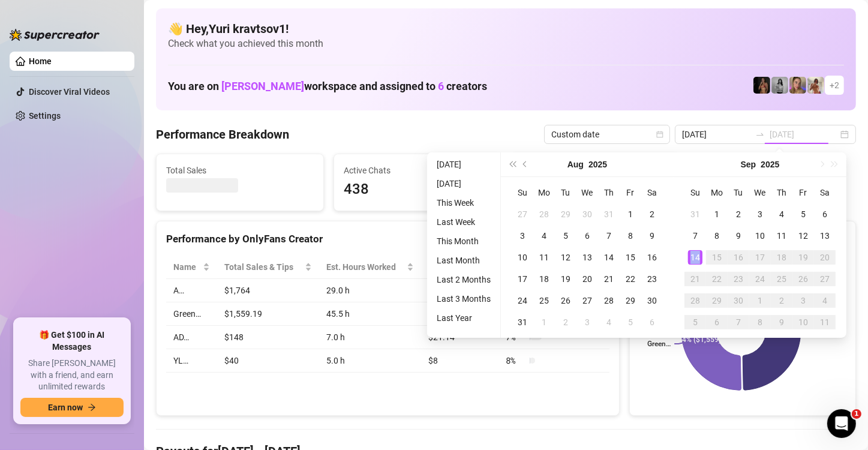 This screenshot has height=450, width=868. Describe the element at coordinates (55, 35) in the screenshot. I see `img: logo-BBDzfeDw.svg` at that location.